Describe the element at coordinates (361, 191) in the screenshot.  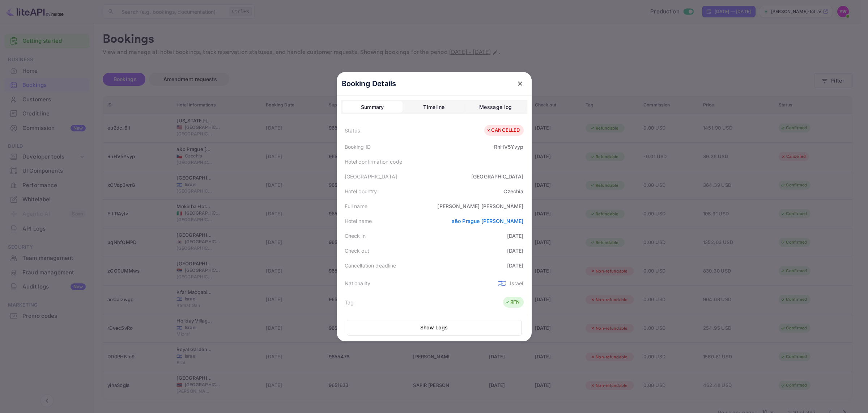
I see `div: Hotel country` at that location.